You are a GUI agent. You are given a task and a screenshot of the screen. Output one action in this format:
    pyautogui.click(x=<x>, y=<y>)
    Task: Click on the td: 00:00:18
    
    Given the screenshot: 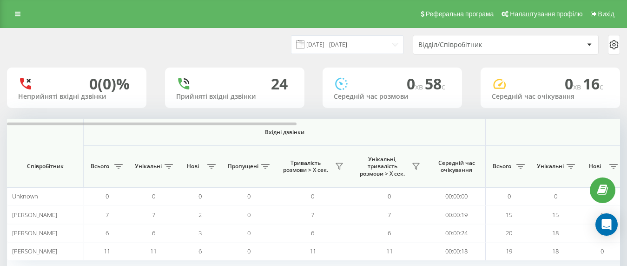 What is the action you would take?
    pyautogui.click(x=457, y=251)
    